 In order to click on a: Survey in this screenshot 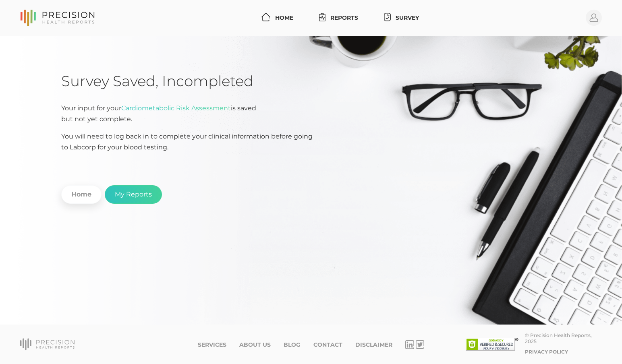, I will do `click(402, 18)`.